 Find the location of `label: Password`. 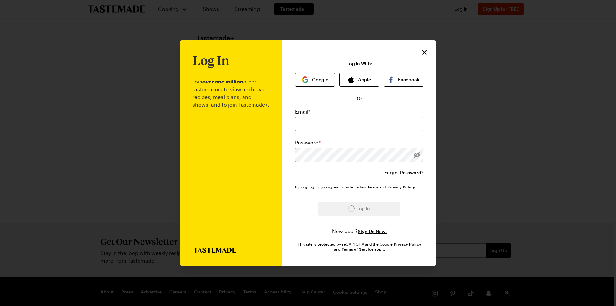

label: Password is located at coordinates (308, 142).